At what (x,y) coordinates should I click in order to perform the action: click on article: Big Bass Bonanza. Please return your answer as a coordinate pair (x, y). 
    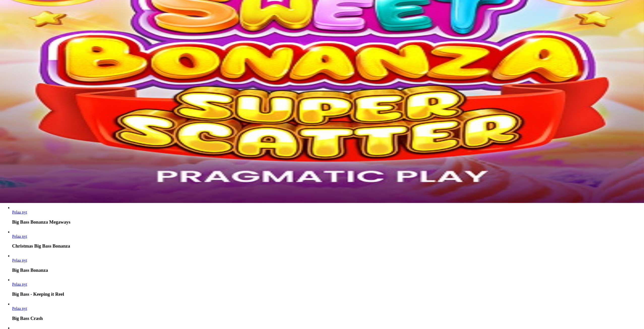
    Looking at the image, I should click on (327, 263).